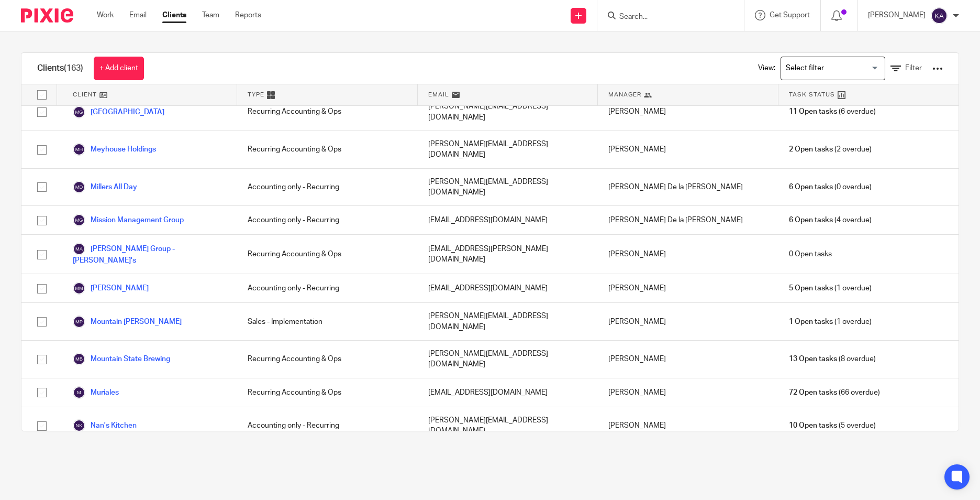 This screenshot has height=500, width=980. Describe the element at coordinates (832, 359) in the screenshot. I see `span: (8 overdue)` at that location.